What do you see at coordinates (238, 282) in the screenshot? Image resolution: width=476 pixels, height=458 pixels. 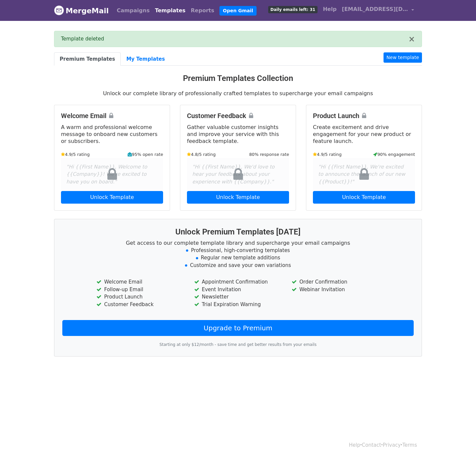 I see `li: Appointment Confirmation` at bounding box center [238, 282].